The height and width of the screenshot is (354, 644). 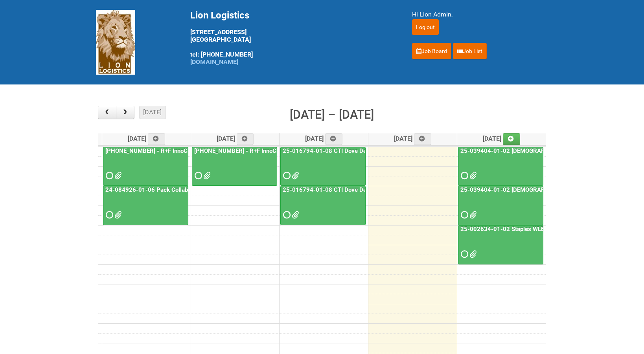 What do you see at coordinates (294, 176) in the screenshot?
I see `span: MDN 25-016794-01-08 - LEFTOVERS.xlsx LPF_V2 25-016794-01-08.xlsx Dove DM Usage Instructions_V1.pd...` at bounding box center [294, 176].